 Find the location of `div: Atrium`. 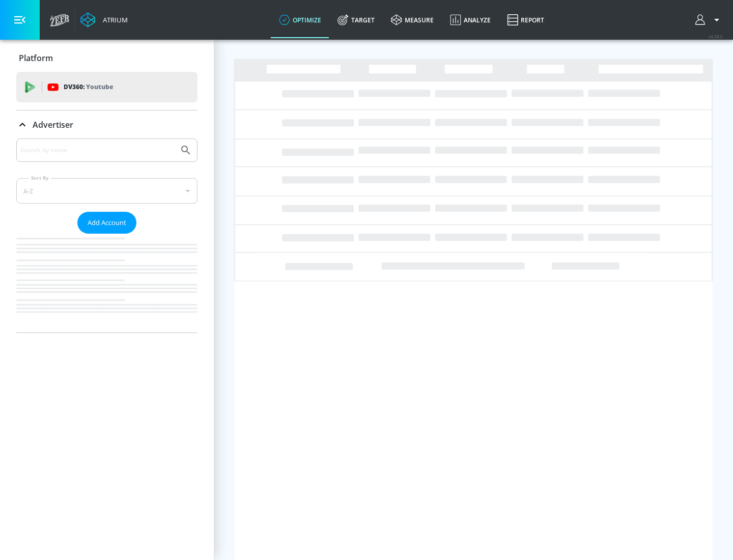

div: Atrium is located at coordinates (114, 20).